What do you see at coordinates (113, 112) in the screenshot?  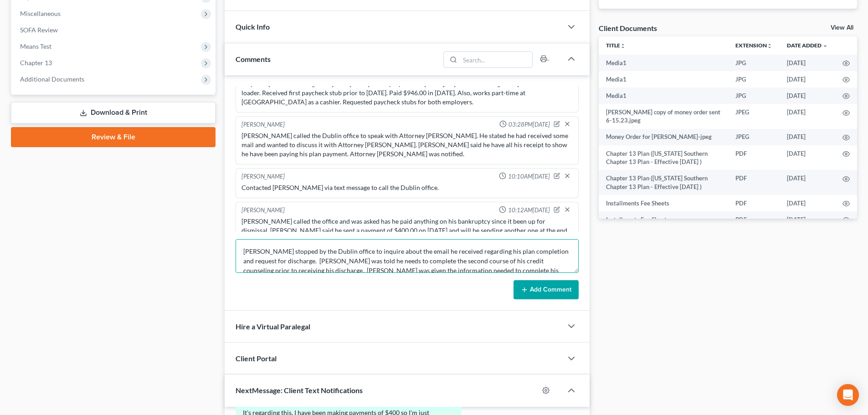 I see `a: Download & Print` at bounding box center [113, 112].